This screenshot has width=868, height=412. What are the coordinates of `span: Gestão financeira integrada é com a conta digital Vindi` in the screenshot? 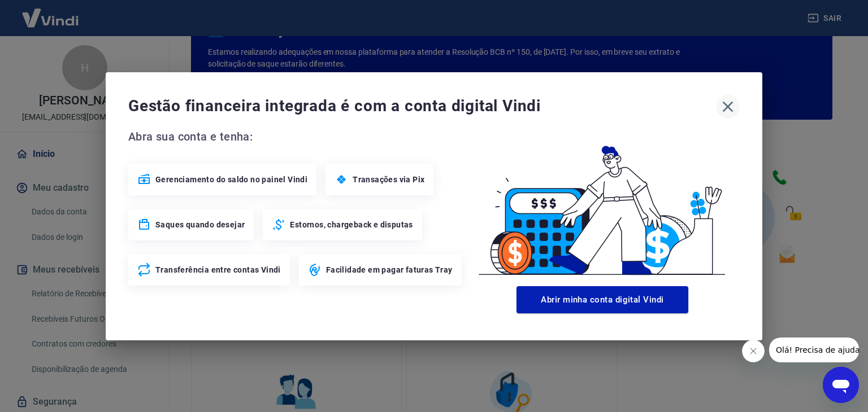 It's located at (422, 106).